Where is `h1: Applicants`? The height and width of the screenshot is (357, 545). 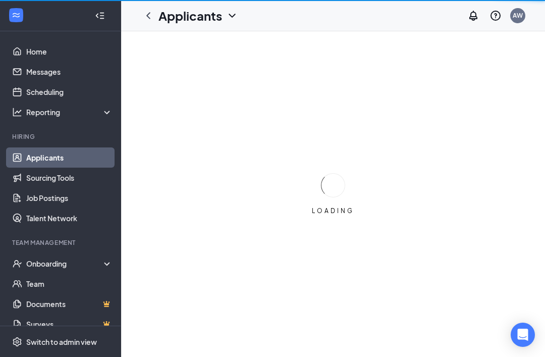 h1: Applicants is located at coordinates (190, 16).